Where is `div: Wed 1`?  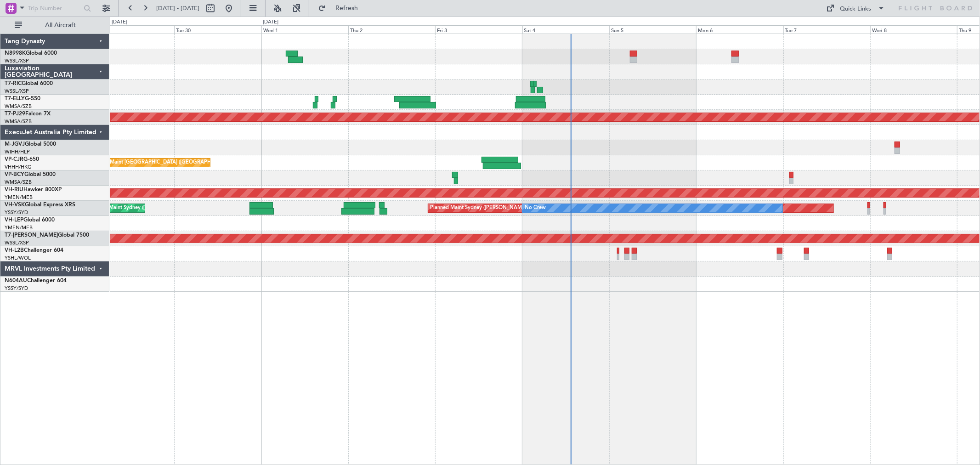 div: Wed 1 is located at coordinates (305, 30).